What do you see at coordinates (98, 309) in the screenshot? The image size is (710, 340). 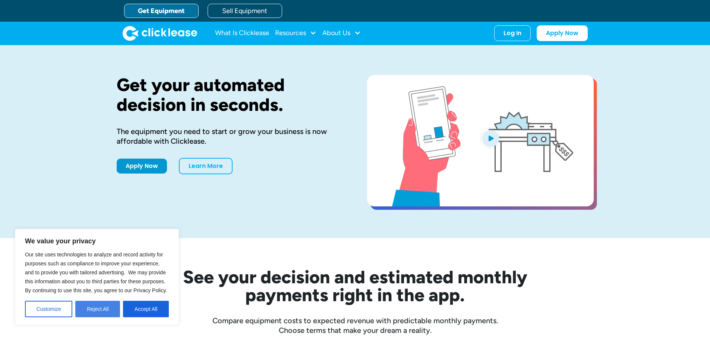 I see `button: Reject All` at bounding box center [98, 309].